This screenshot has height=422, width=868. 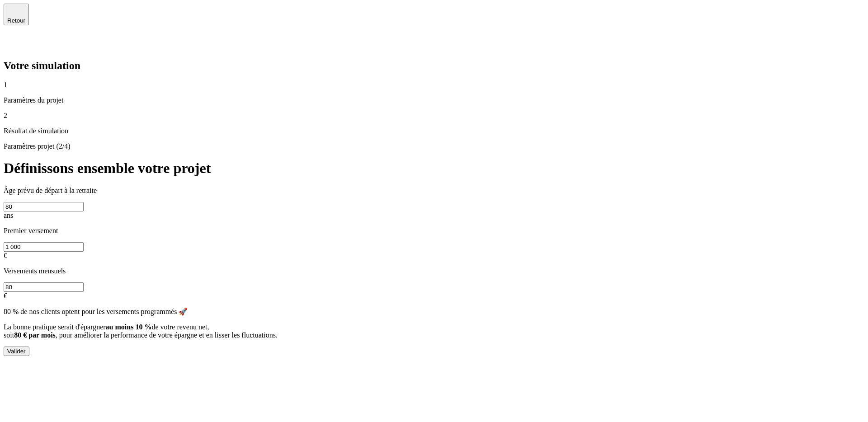 I want to click on p: Versements mensuels, so click(x=434, y=272).